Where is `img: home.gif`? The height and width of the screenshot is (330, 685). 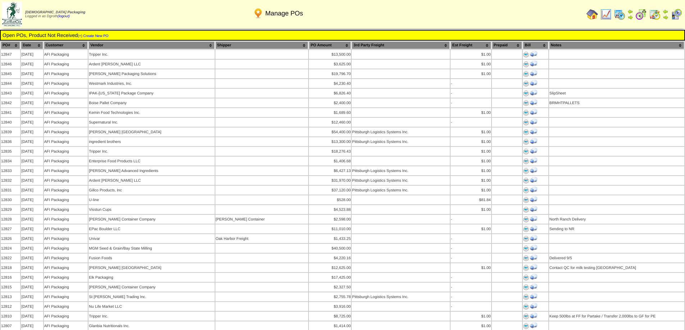
img: home.gif is located at coordinates (592, 14).